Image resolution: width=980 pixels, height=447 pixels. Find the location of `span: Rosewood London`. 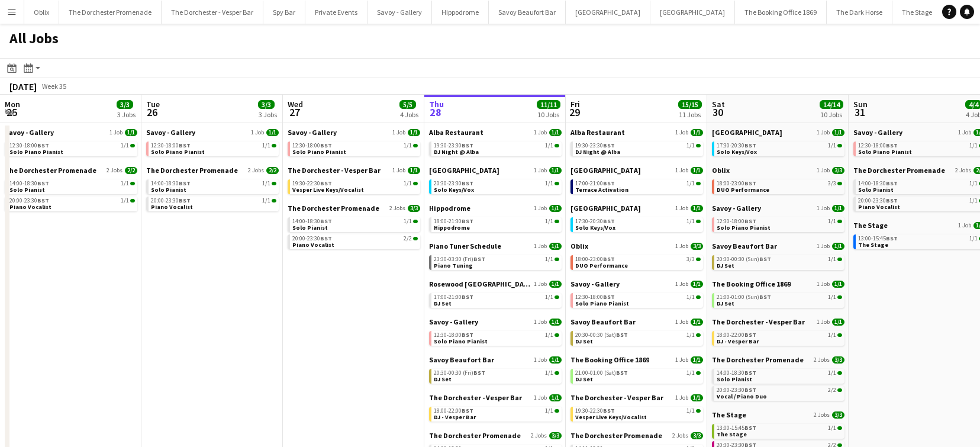

span: Rosewood London is located at coordinates (480, 284).